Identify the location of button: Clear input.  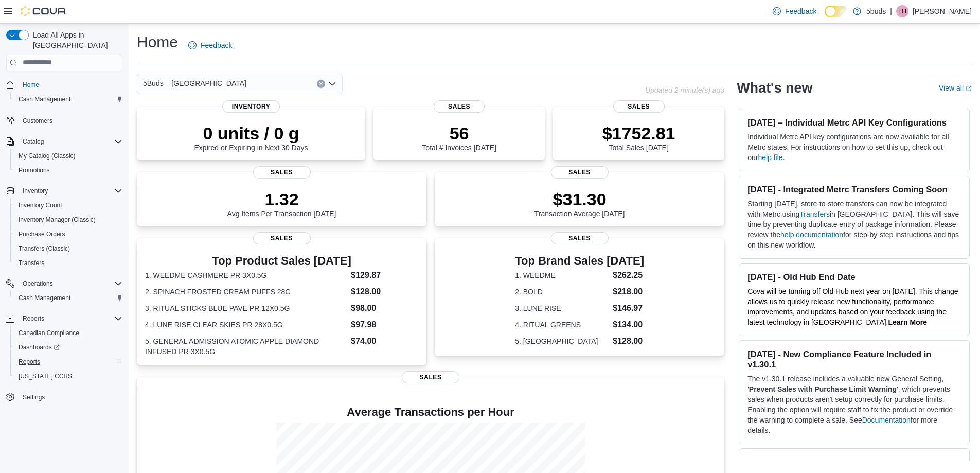
(321, 84).